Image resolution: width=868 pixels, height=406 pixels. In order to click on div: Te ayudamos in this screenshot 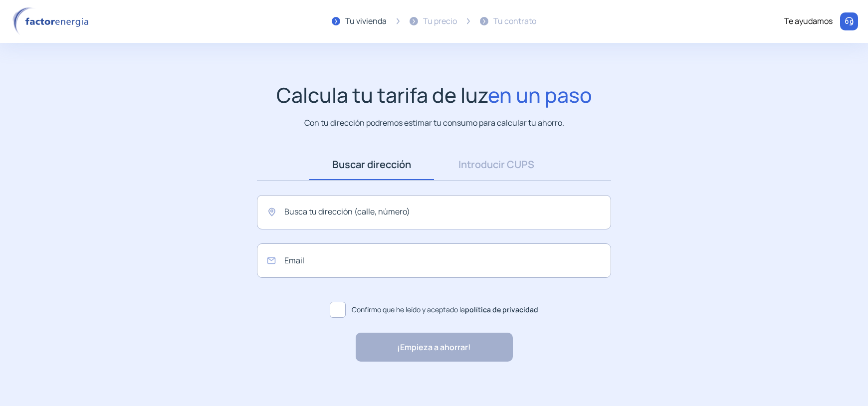, I will do `click(808, 21)`.